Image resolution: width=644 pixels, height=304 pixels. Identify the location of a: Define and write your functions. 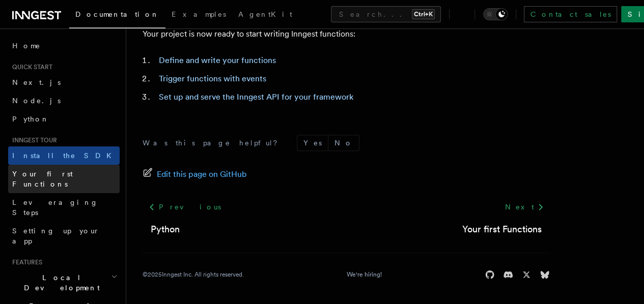
(217, 60).